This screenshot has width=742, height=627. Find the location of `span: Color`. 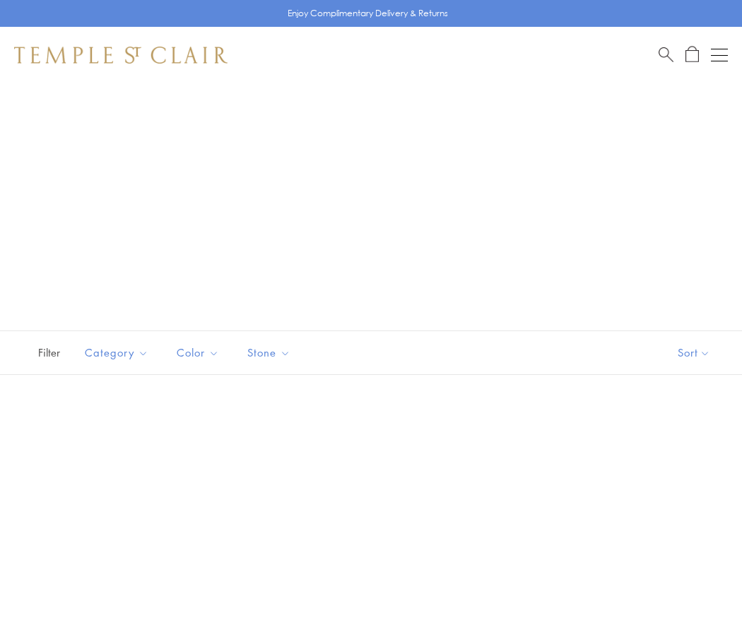

span: Color is located at coordinates (199, 353).